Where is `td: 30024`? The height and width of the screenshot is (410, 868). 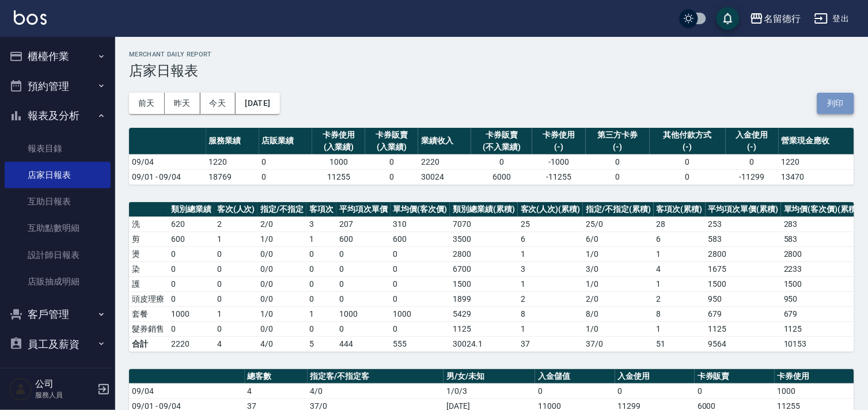
td: 30024 is located at coordinates (445, 177).